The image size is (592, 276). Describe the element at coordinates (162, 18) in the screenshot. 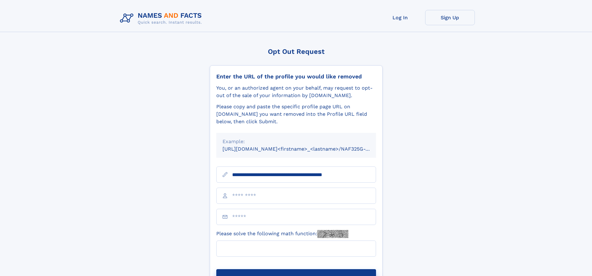

I see `img: Logo Names and Facts` at that location.